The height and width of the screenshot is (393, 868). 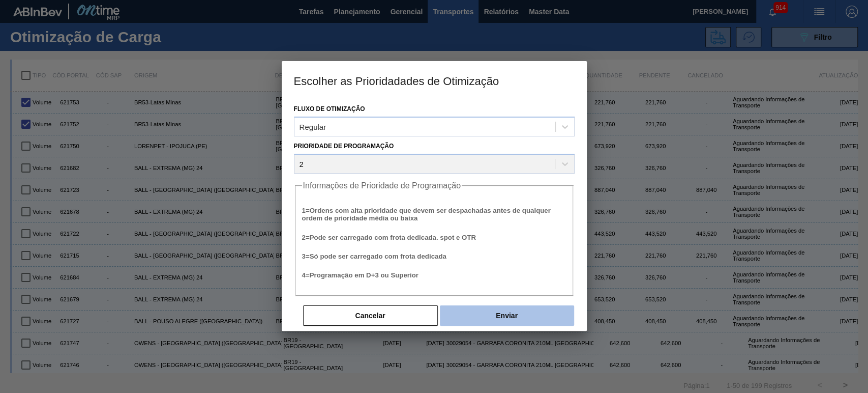 What do you see at coordinates (434, 214) in the screenshot?
I see `h5: 1 = Ordens com alta prioridade que devem ser despachadas antes de qualquer ordem de prioridade mé...` at bounding box center [434, 214].